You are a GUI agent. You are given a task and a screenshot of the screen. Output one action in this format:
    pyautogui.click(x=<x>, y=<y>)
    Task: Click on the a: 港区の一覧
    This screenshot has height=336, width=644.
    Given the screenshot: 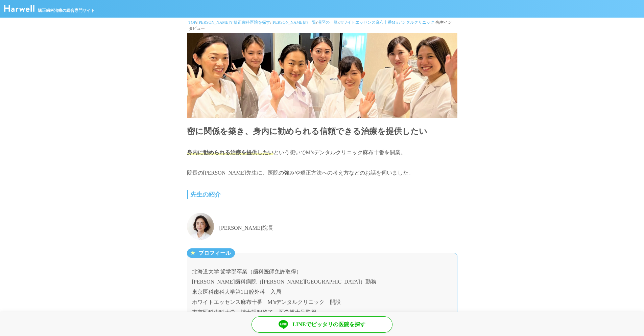 What is the action you would take?
    pyautogui.click(x=328, y=22)
    